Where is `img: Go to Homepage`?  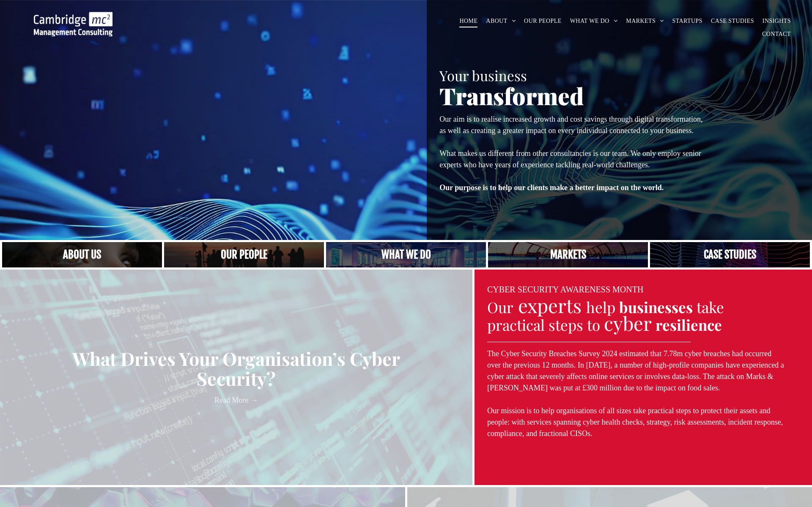 img: Go to Homepage is located at coordinates (73, 24).